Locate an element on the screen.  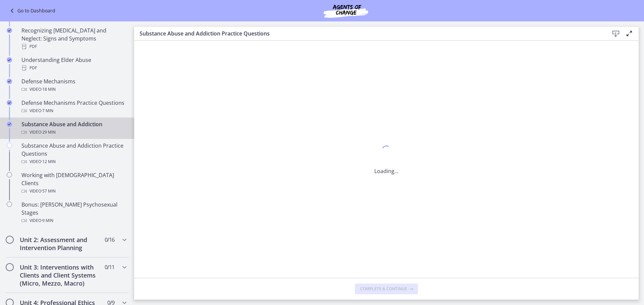
div: Substance Abuse and Addiction is located at coordinates (74, 128).